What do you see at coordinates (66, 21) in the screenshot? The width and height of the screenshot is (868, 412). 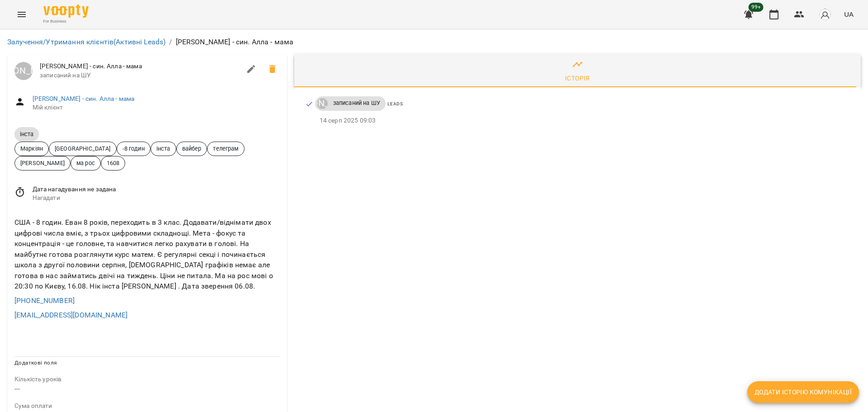 I see `span: For Business` at bounding box center [66, 21].